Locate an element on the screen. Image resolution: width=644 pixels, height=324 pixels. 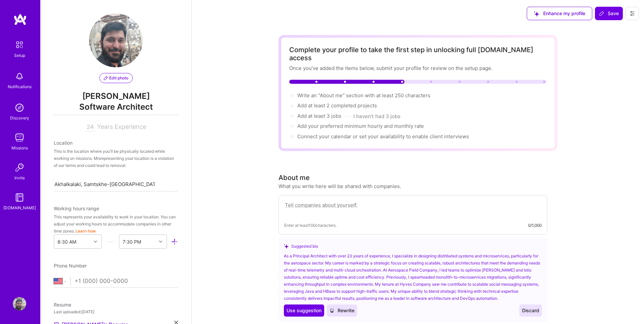
img: Invite is located at coordinates (20, 167).